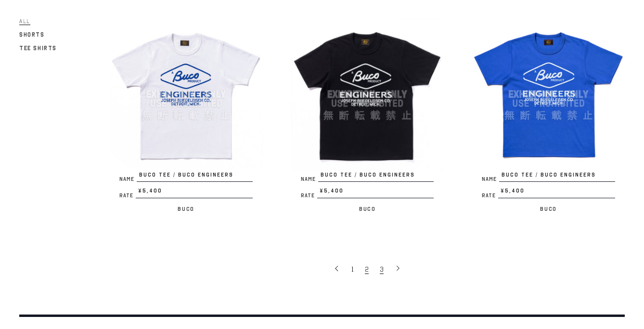 This screenshot has height=329, width=644. Describe the element at coordinates (353, 268) in the screenshot. I see `a: 1` at that location.